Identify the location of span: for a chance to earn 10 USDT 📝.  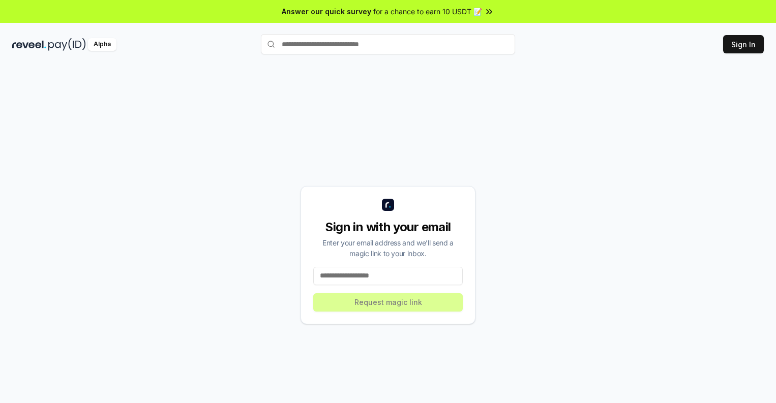
(428, 11).